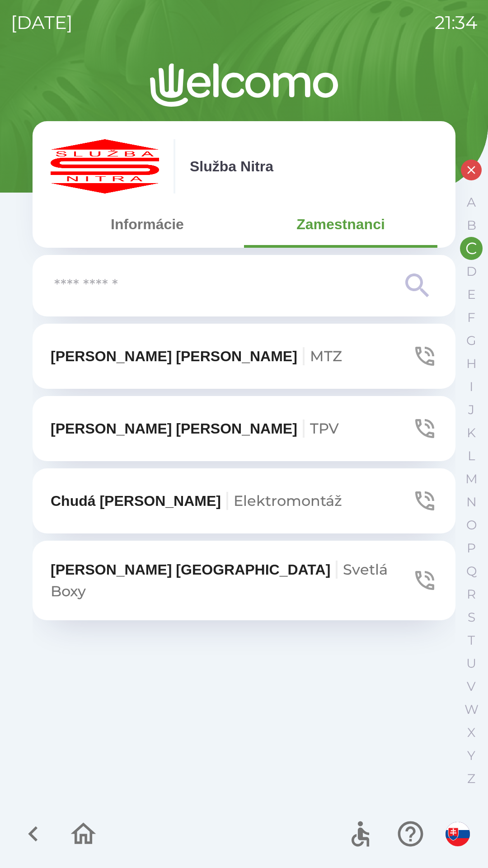 The height and width of the screenshot is (868, 488). Describe the element at coordinates (231, 166) in the screenshot. I see `p: Služba Nitra` at that location.